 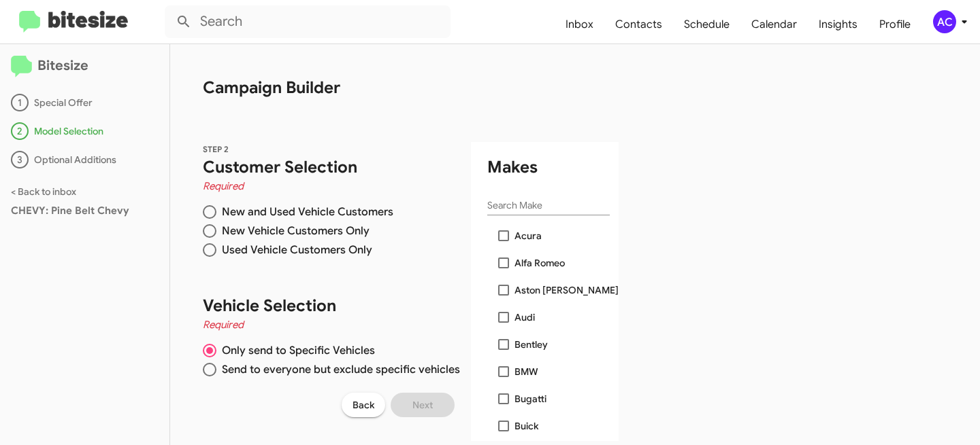 What do you see at coordinates (531, 345) in the screenshot?
I see `span: Bentley` at bounding box center [531, 345].